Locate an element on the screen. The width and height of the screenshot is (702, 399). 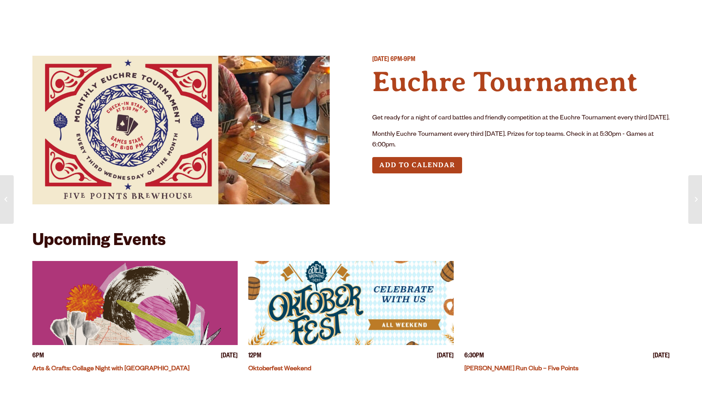
span: Taprooms is located at coordinates (139, 24).